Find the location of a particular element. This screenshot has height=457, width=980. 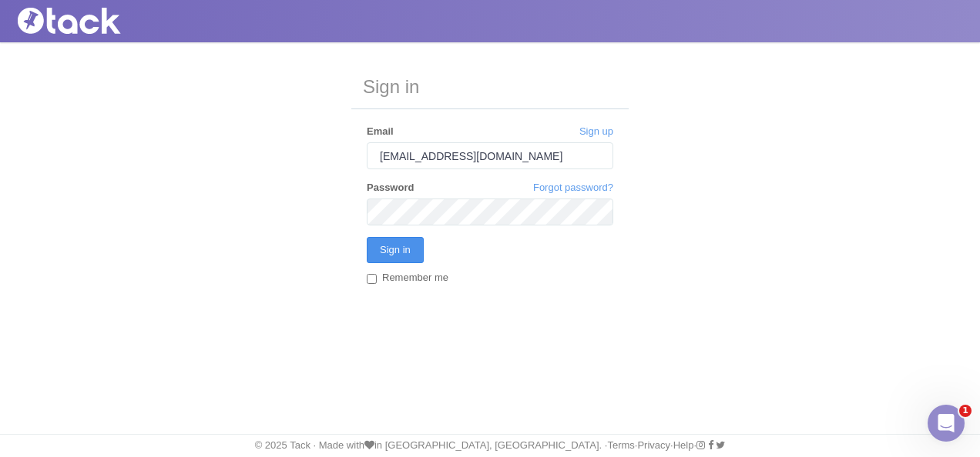

label: Password is located at coordinates (390, 188).